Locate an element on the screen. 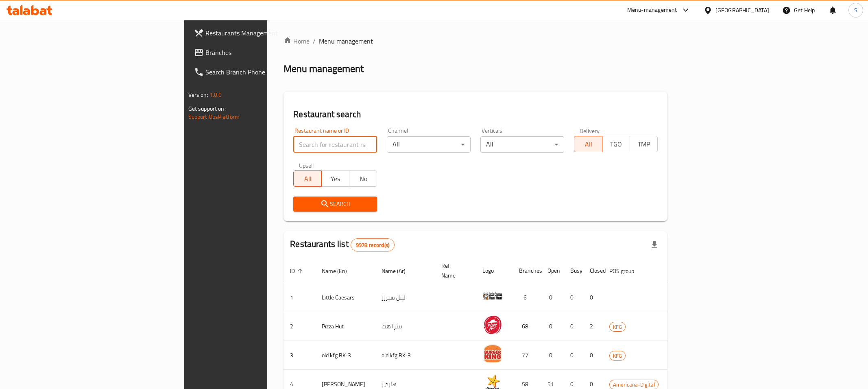  nav: breadcrumb is located at coordinates (476, 41).